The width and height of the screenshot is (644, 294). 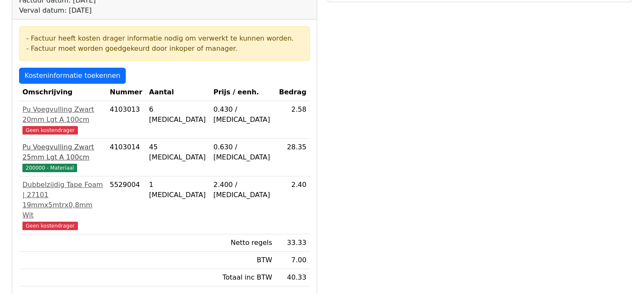 I want to click on td: Totaal inc BTW, so click(x=242, y=277).